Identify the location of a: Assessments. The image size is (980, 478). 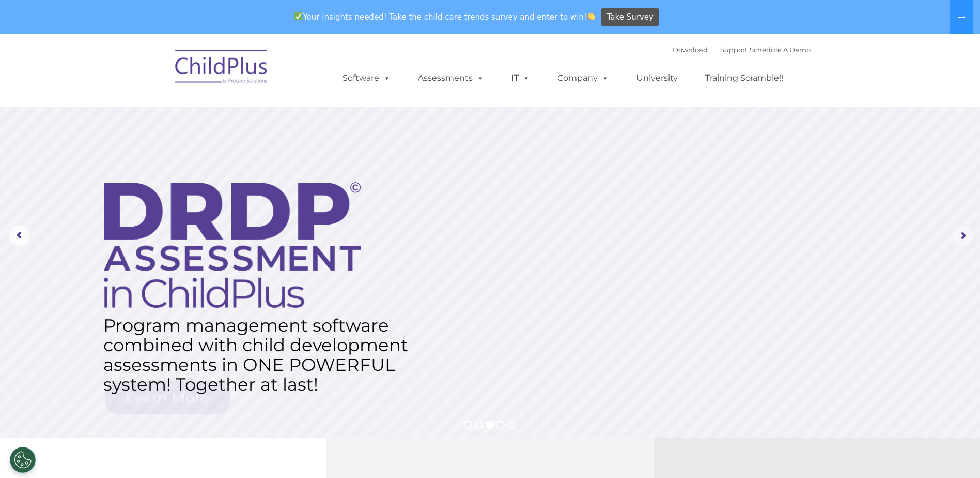
(451, 78).